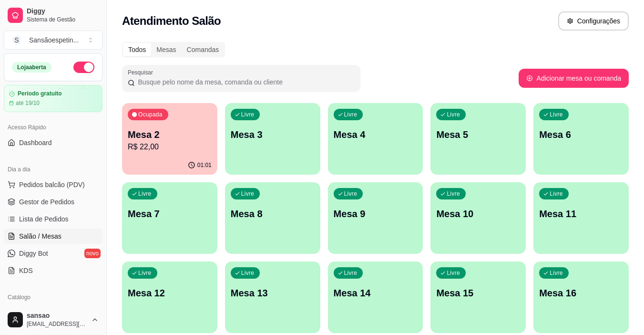 This screenshot has height=335, width=644. What do you see at coordinates (44, 219) in the screenshot?
I see `span: Lista de Pedidos` at bounding box center [44, 219].